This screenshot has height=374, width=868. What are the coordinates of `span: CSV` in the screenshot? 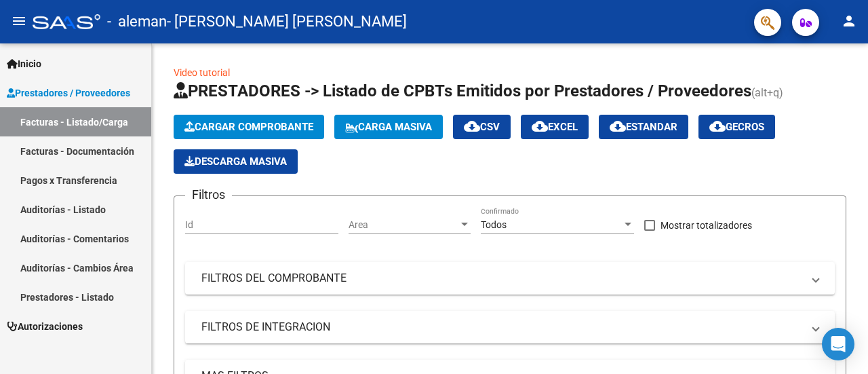 It's located at (481, 127).